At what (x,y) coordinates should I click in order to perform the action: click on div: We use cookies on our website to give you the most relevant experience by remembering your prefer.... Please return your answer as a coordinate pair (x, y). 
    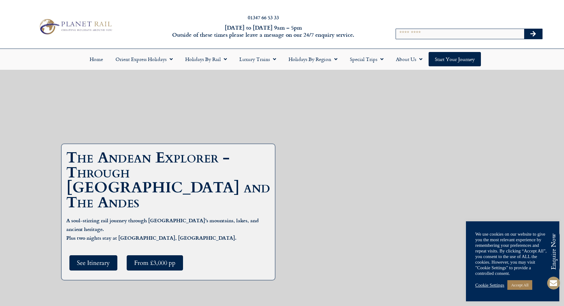
    Looking at the image, I should click on (513, 254).